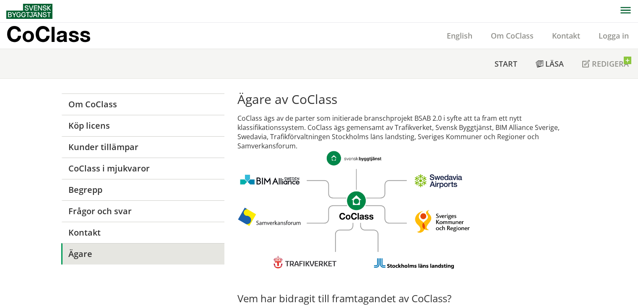 This screenshot has width=638, height=306. What do you see at coordinates (550, 64) in the screenshot?
I see `a: Läsa` at bounding box center [550, 64].